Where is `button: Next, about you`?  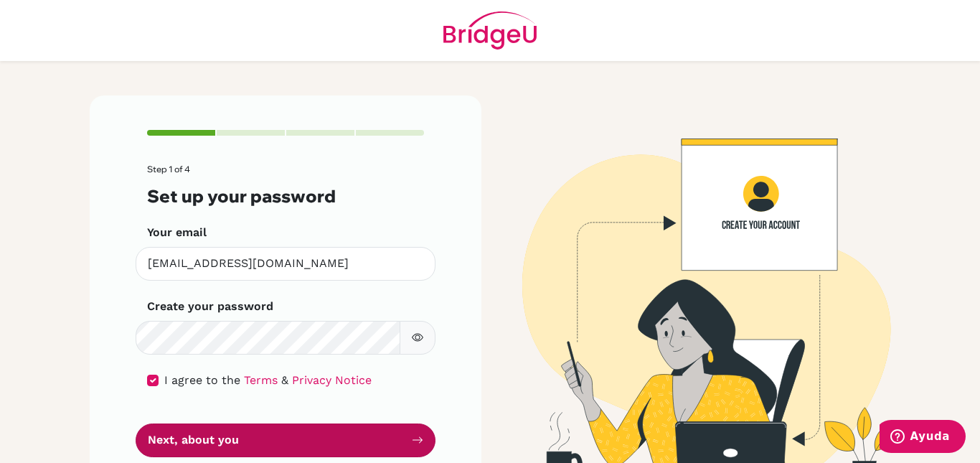 button: Next, about you is located at coordinates (286, 440).